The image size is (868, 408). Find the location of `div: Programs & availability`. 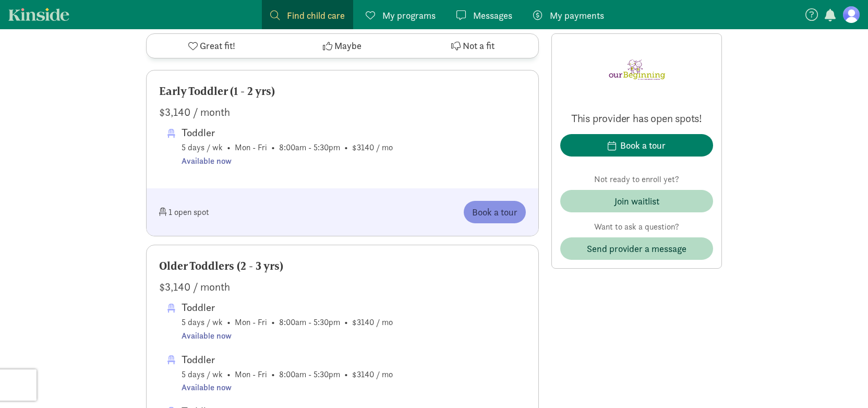

div: Programs & availability is located at coordinates (342, 43).